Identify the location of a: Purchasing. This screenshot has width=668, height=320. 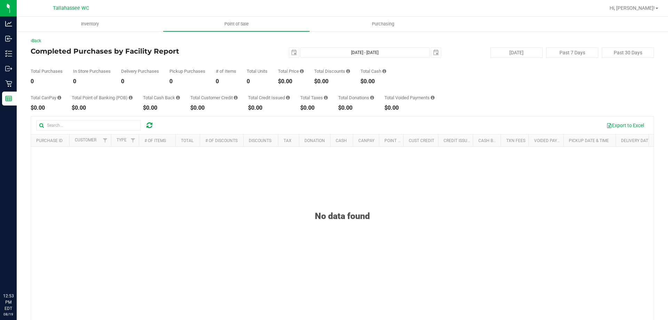
(383, 24).